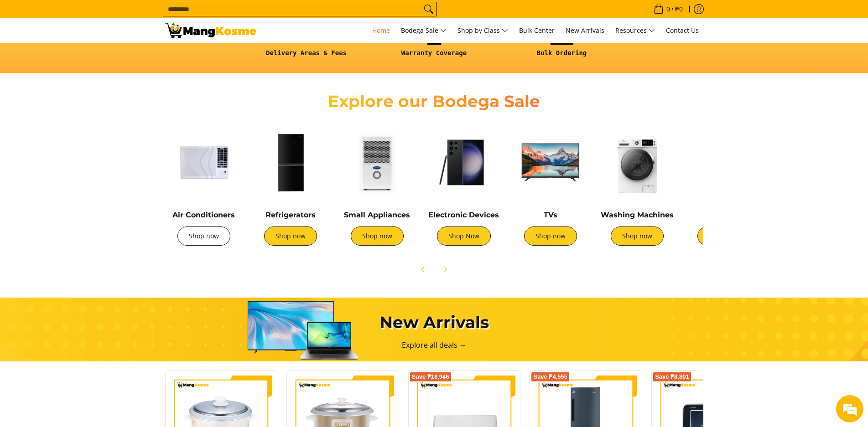  What do you see at coordinates (682, 30) in the screenshot?
I see `a: Contact Us` at bounding box center [682, 30].